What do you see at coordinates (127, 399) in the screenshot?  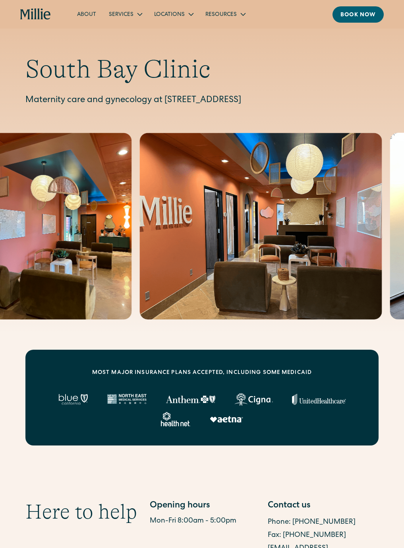 I see `img: North East Medical Services logo` at bounding box center [127, 399].